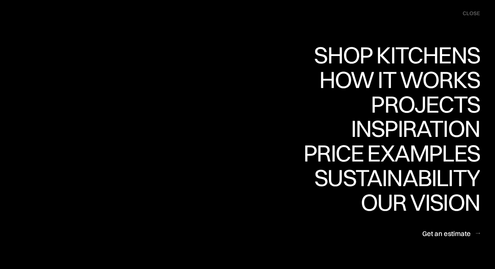 Image resolution: width=495 pixels, height=269 pixels. Describe the element at coordinates (395, 55) in the screenshot. I see `a: Shop KitchensShop Kitchens` at that location.